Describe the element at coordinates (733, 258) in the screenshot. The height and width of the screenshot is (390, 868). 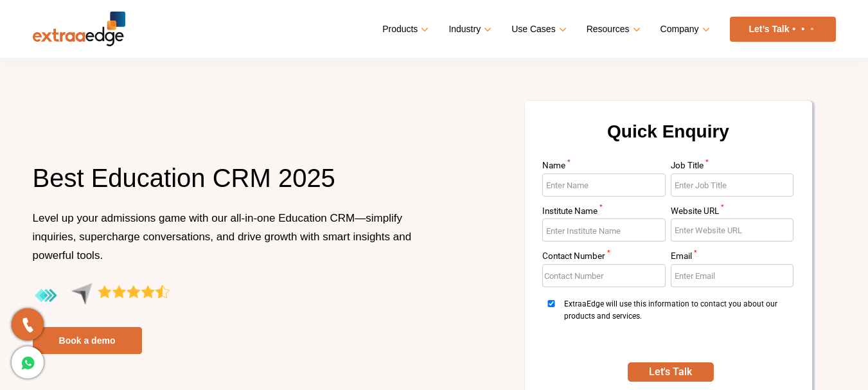
I see `label: Email` at that location.